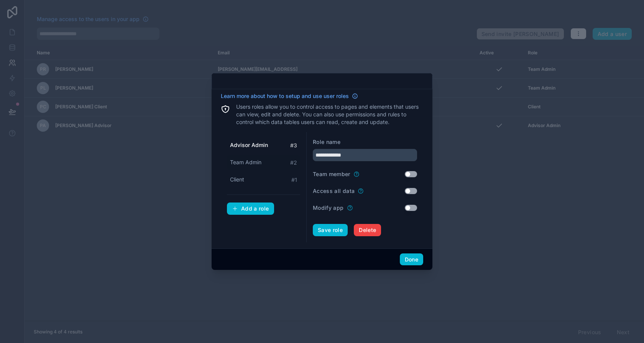 Image resolution: width=644 pixels, height=343 pixels. What do you see at coordinates (332, 174) in the screenshot?
I see `label: Team member` at bounding box center [332, 174].